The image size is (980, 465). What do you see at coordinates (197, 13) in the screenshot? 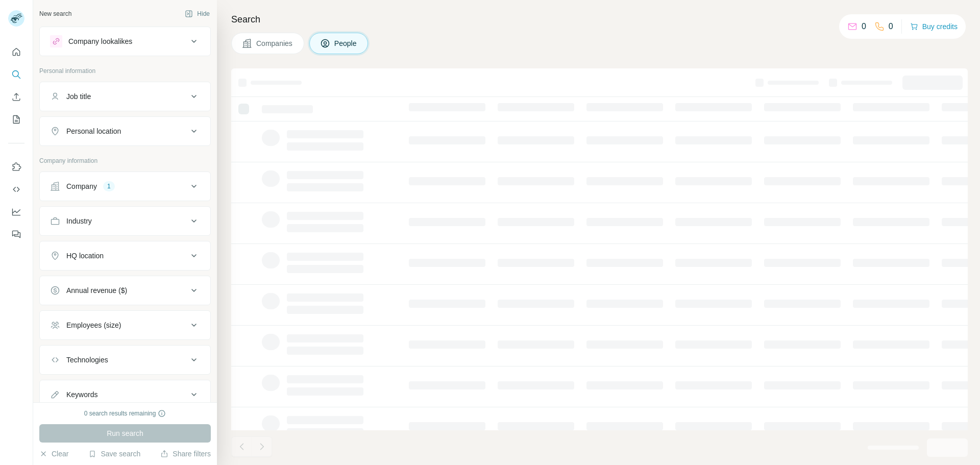
I see `button: Hide` at bounding box center [197, 13].